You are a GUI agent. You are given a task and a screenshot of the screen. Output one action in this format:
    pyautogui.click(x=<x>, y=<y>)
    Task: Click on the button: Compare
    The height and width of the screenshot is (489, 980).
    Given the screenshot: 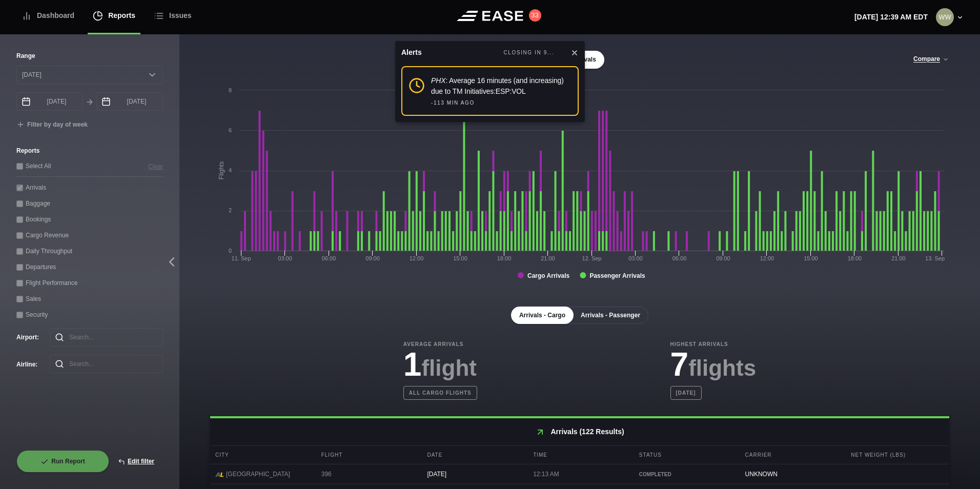 What is the action you would take?
    pyautogui.click(x=930, y=60)
    